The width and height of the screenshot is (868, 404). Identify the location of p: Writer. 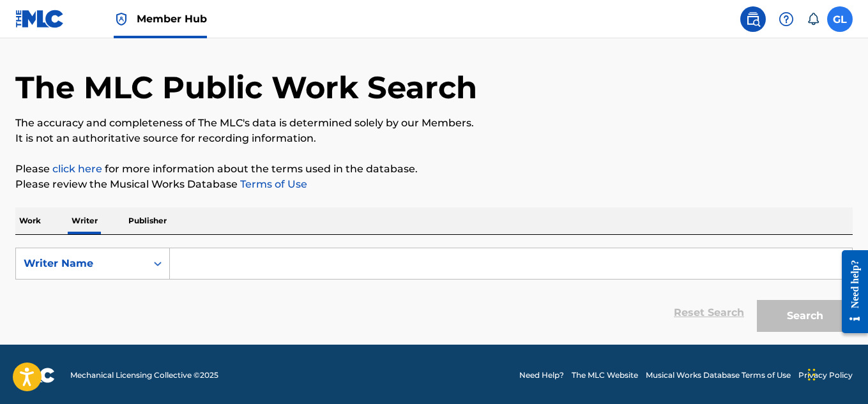
(85, 221).